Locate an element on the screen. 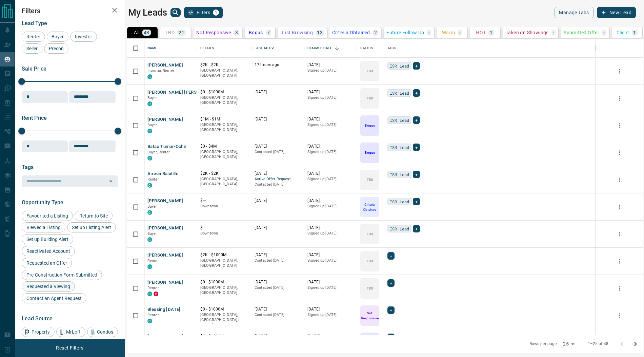 This screenshot has height=357, width=644. span: Precon is located at coordinates (56, 49).